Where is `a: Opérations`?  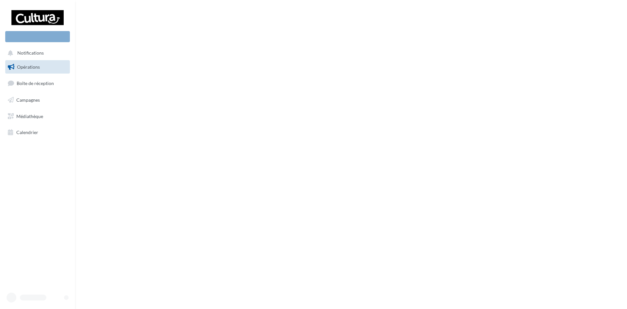 a: Opérations is located at coordinates (38, 67).